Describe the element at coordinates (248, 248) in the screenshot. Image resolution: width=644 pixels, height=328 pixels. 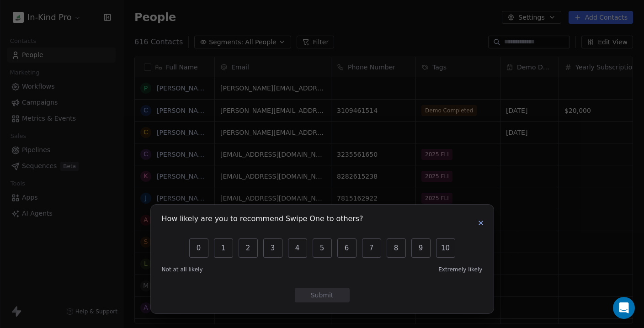
I see `button: 2` at that location.